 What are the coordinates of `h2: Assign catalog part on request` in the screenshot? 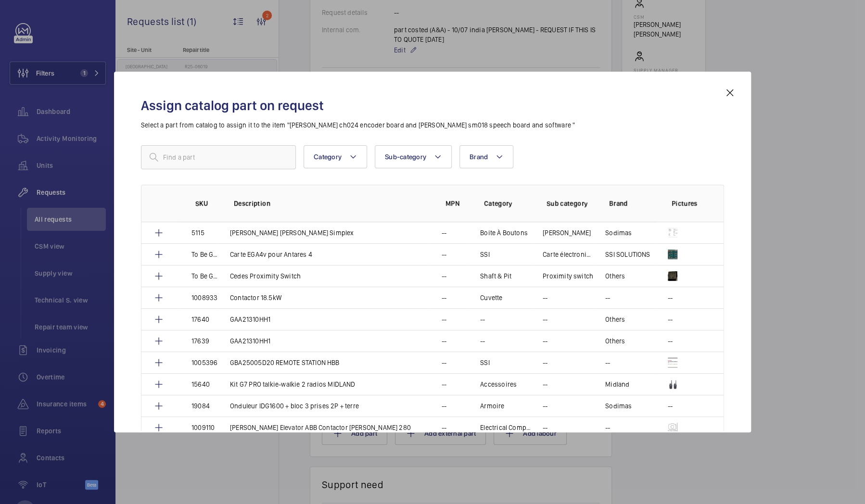 It's located at (432, 105).